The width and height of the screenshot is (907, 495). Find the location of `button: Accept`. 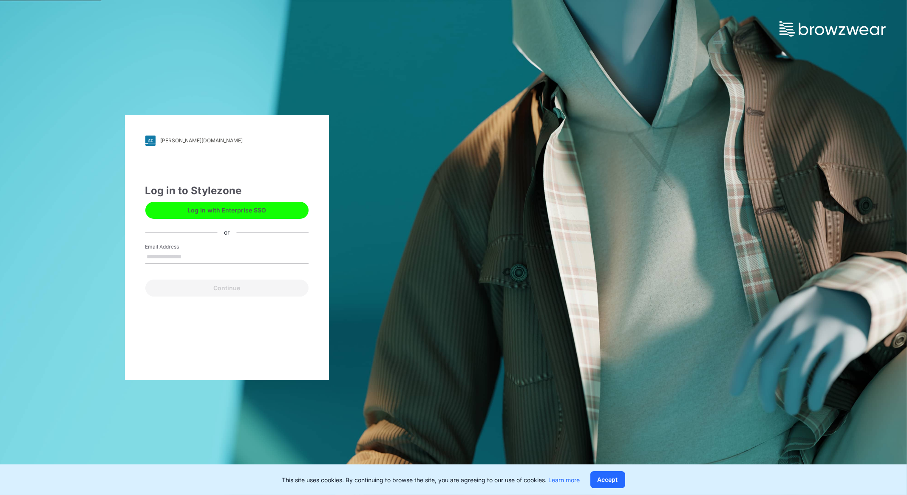

button: Accept is located at coordinates (608, 480).